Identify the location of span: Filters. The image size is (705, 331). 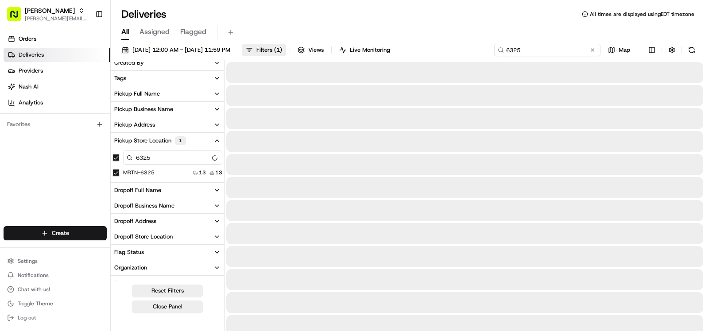
(269, 50).